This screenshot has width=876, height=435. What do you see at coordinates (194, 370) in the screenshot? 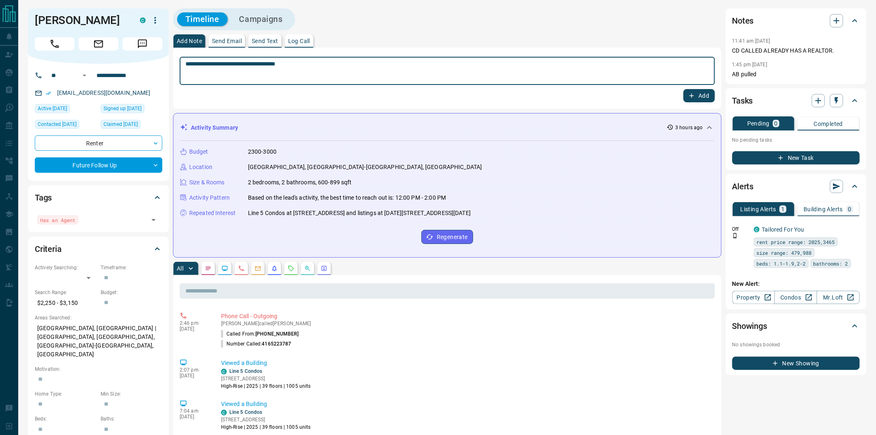
I see `p: 2:07 pm` at bounding box center [194, 370].